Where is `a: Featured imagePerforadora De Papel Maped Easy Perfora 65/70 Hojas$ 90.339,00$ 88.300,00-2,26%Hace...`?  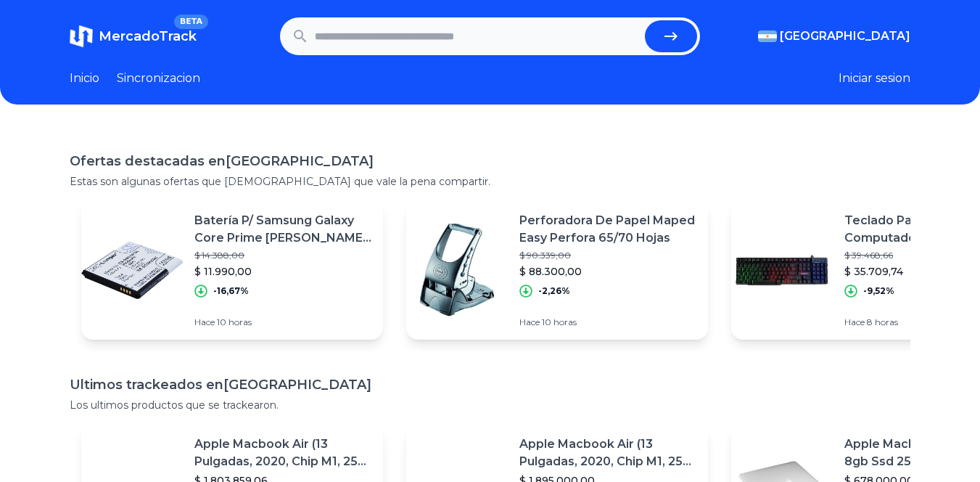
a: Featured imagePerforadora De Papel Maped Easy Perfora 65/70 Hojas$ 90.339,00$ 88.300,00-2,26%Hace... is located at coordinates (557, 270).